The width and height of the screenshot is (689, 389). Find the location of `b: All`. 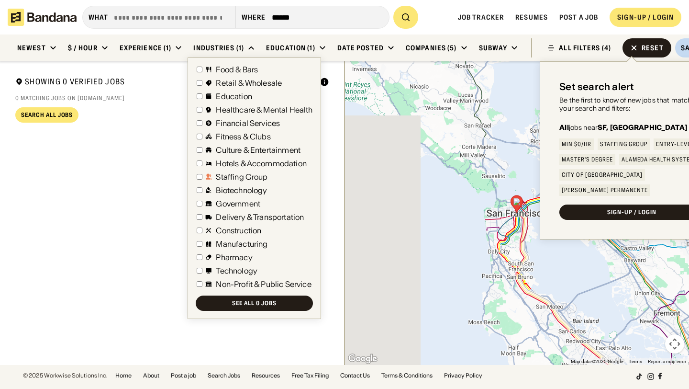

b: All is located at coordinates (564, 127).